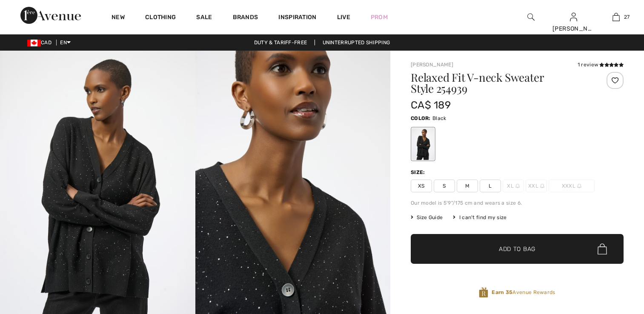  What do you see at coordinates (600, 64) in the screenshot?
I see `div: 1 review` at bounding box center [600, 64].